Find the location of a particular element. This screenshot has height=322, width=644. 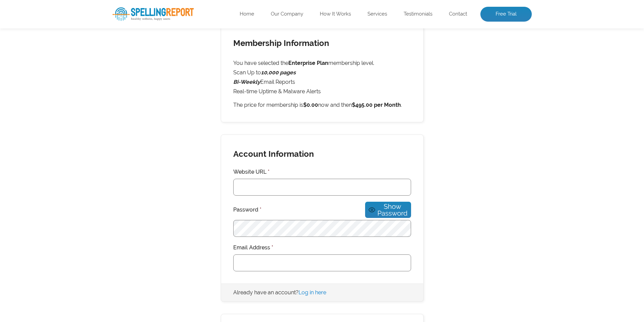

p: You have selected the membership level. is located at coordinates (322, 63).